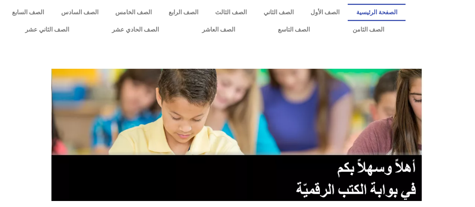 This screenshot has height=207, width=475. I want to click on a: الصف الثالث, so click(230, 12).